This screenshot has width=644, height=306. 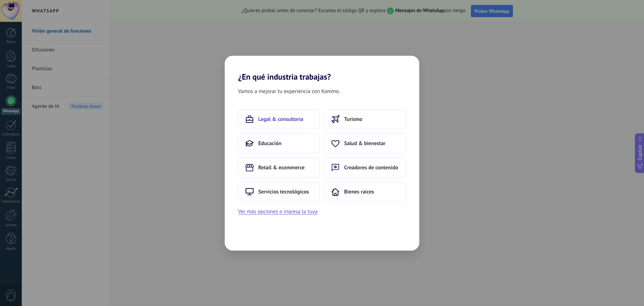 I want to click on span: Servicios tecnológicos, so click(x=284, y=191).